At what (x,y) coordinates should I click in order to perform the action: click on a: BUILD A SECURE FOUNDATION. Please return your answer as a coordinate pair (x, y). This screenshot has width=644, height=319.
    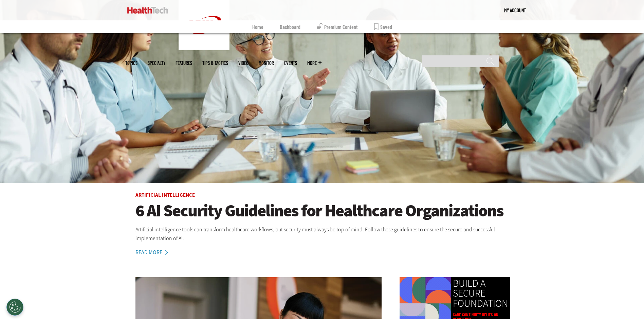
    Looking at the image, I should click on (480, 294).